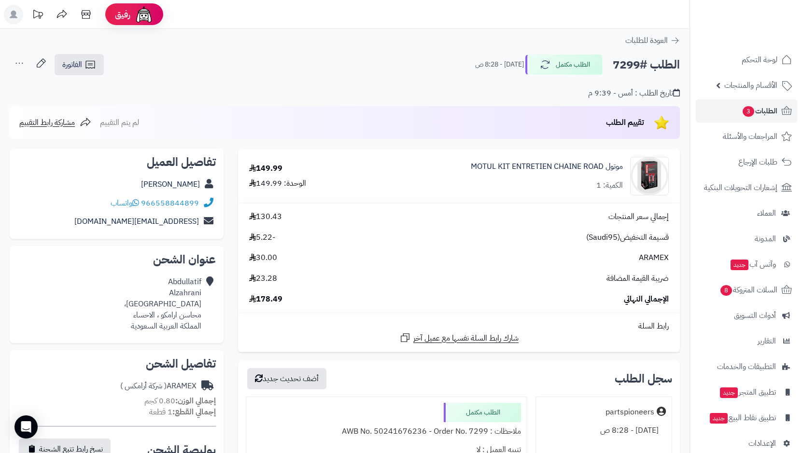 Image resolution: width=803 pixels, height=453 pixels. I want to click on div: الكمية: 1, so click(609, 185).